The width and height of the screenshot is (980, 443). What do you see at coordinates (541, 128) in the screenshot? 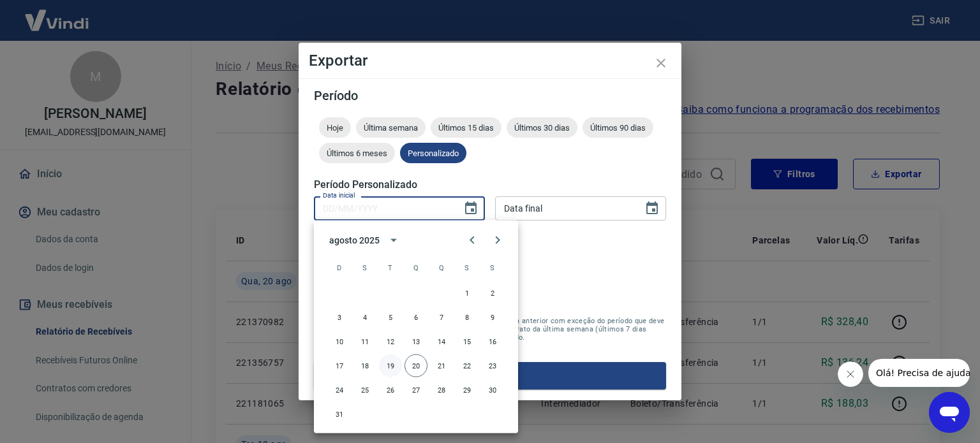
I see `div: Últimos 30 dias` at bounding box center [541, 128].